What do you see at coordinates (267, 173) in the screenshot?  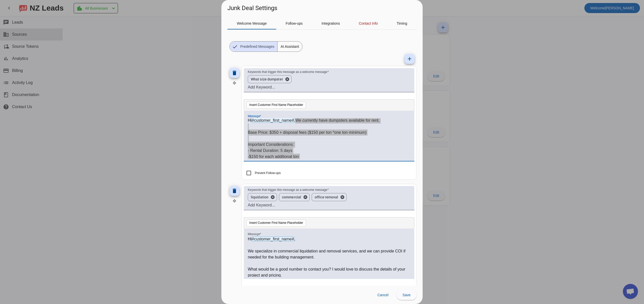 I see `label: Prevent Follow-ups` at bounding box center [267, 173].